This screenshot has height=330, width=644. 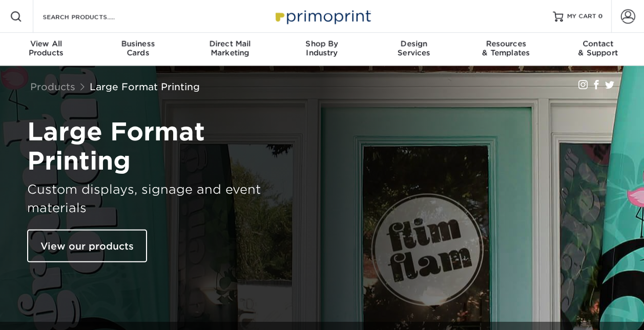 What do you see at coordinates (145, 87) in the screenshot?
I see `a: Large Format Printing` at bounding box center [145, 87].